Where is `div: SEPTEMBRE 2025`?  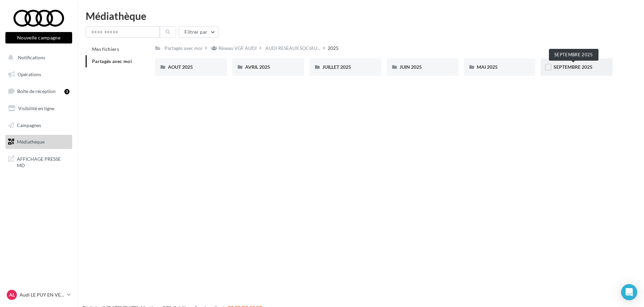 div: SEPTEMBRE 2025 is located at coordinates (574, 55).